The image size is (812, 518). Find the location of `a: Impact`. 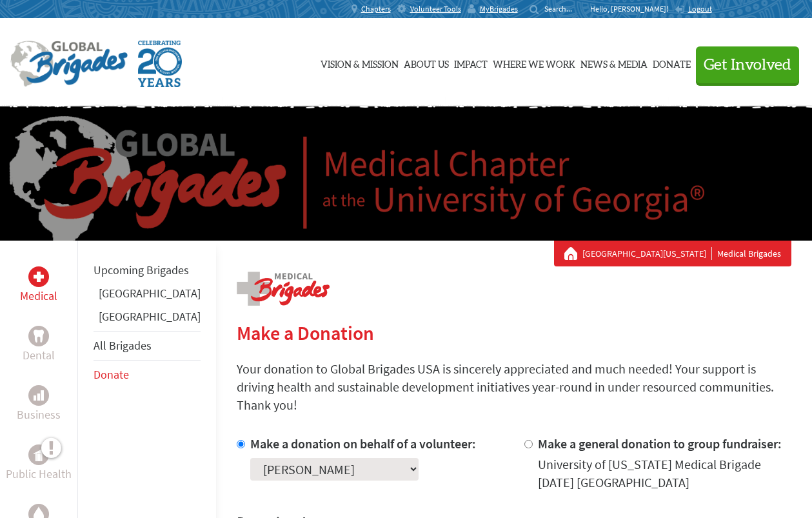

a: Impact is located at coordinates (471, 63).